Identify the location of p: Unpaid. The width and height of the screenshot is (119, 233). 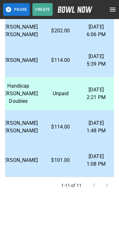
(61, 94).